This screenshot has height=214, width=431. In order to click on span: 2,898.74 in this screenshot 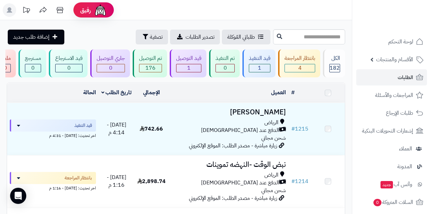, I will do `click(151, 181)`.